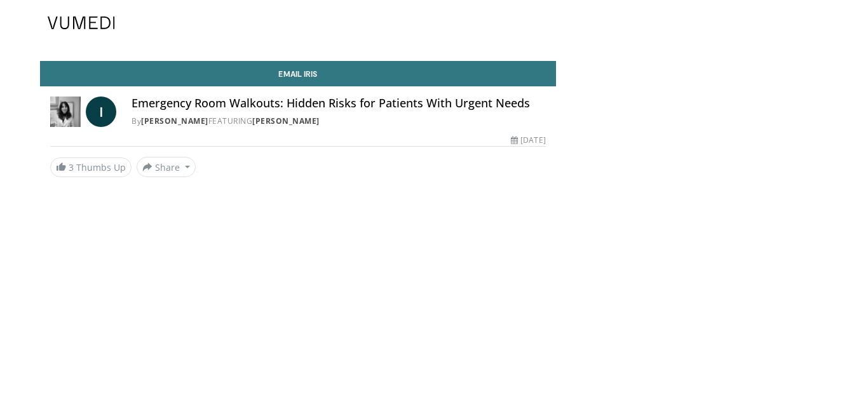  Describe the element at coordinates (101, 112) in the screenshot. I see `a: I` at that location.